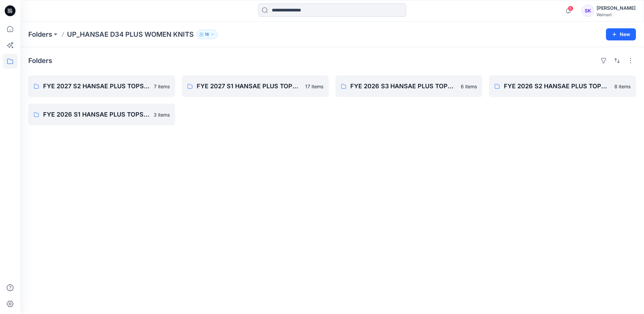  What do you see at coordinates (314, 86) in the screenshot?
I see `p: 17 items` at bounding box center [314, 86].